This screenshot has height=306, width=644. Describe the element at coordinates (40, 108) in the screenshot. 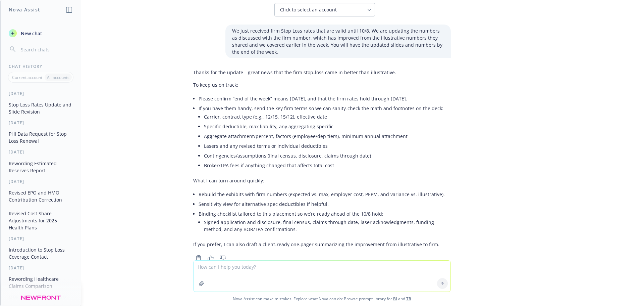

I see `button: Stop Loss Rates Update and Slide Revision` at that location.